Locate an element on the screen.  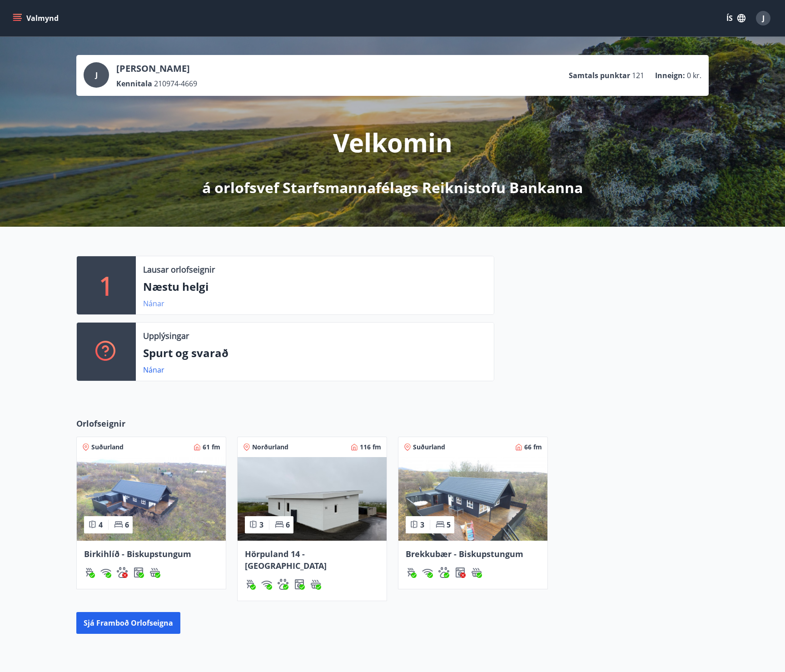
span: 0 kr. is located at coordinates (694, 75).